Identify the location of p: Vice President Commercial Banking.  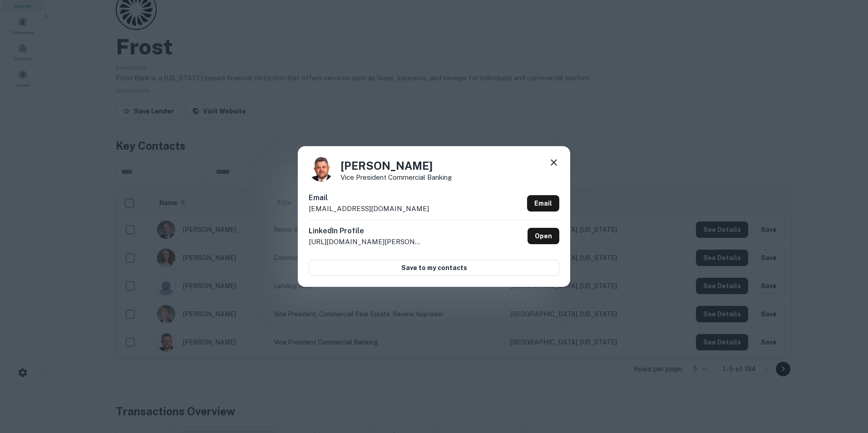
(396, 177).